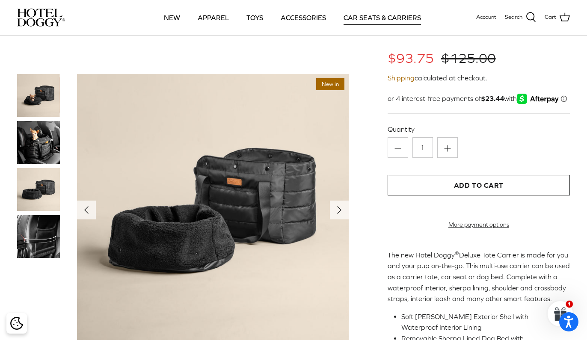  I want to click on p: The new Hotel Doggy Deluxe Tote Carrier is made for you and your pup on-the-go. This multi-use ca..., so click(479, 277).